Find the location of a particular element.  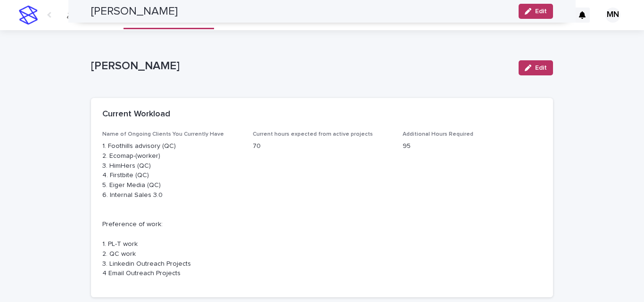

p: 70 is located at coordinates (322, 146).